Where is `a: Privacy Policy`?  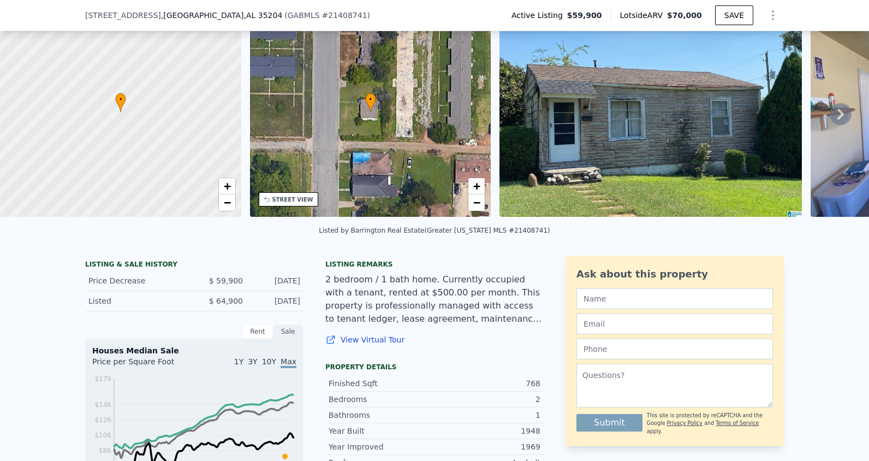
a: Privacy Policy is located at coordinates (685, 423).